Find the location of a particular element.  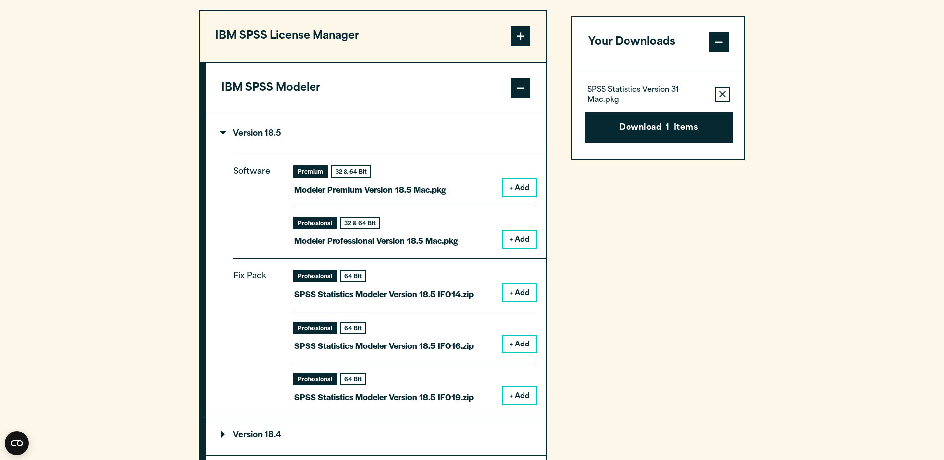

p: Fix Pack is located at coordinates (256, 332).